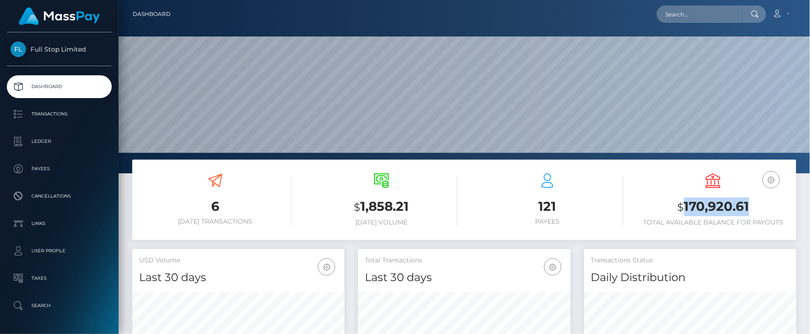 The width and height of the screenshot is (810, 334). Describe the element at coordinates (59, 49) in the screenshot. I see `span: Full Stop Limited` at that location.